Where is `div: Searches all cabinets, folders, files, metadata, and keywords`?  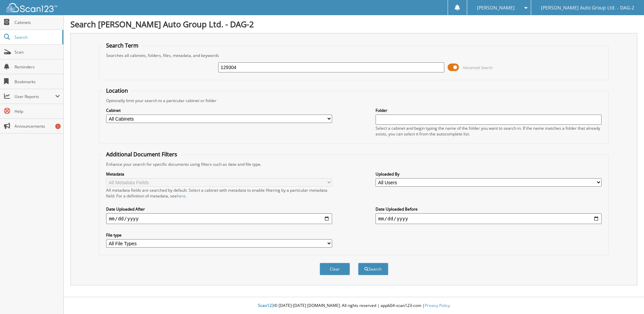 div: Searches all cabinets, folders, files, metadata, and keywords is located at coordinates (354, 55).